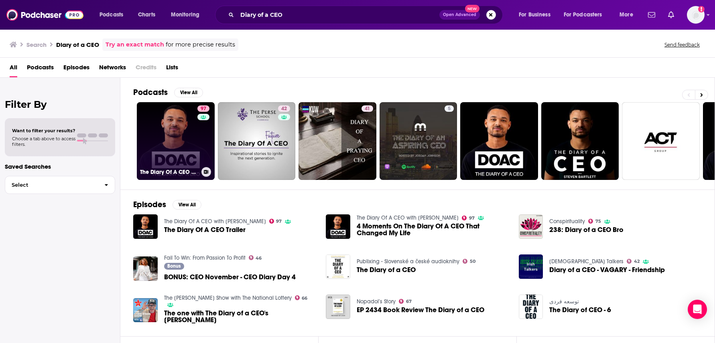 Image resolution: width=715 pixels, height=343 pixels. Describe the element at coordinates (595, 221) in the screenshot. I see `a: 75` at that location.